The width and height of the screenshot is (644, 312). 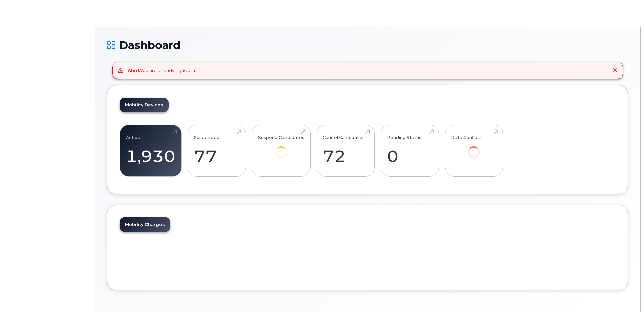 What do you see at coordinates (216, 151) in the screenshot?
I see `a: Suspended 77` at bounding box center [216, 151].